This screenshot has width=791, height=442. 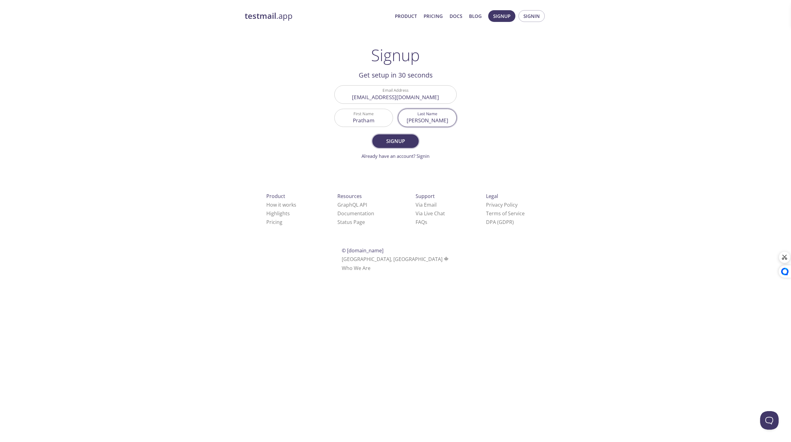 What do you see at coordinates (531, 16) in the screenshot?
I see `button: Signin` at bounding box center [531, 16].